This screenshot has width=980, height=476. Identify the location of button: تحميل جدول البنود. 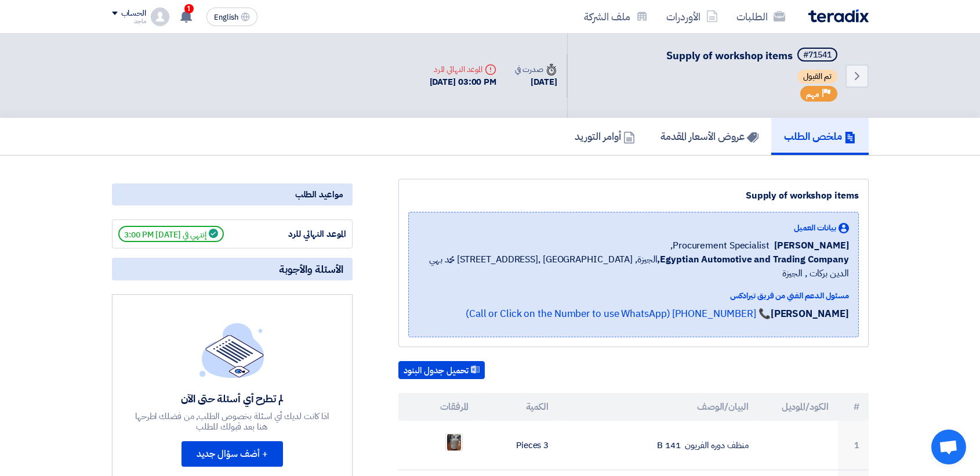
(441, 370).